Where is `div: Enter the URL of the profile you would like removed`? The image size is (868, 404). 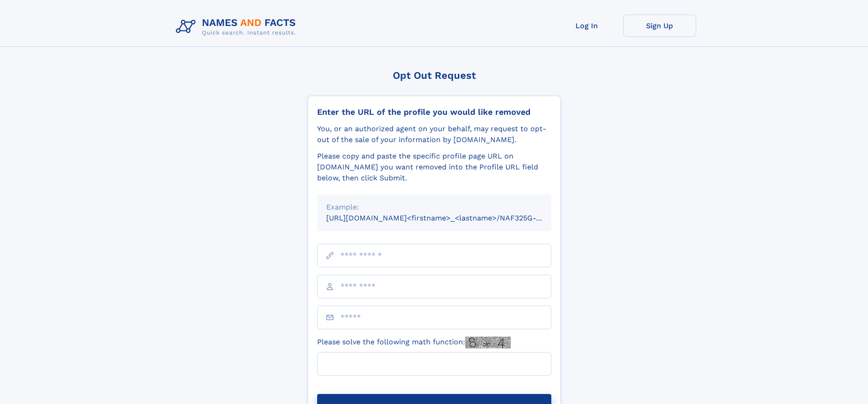 div: Enter the URL of the profile you would like removed is located at coordinates (434, 112).